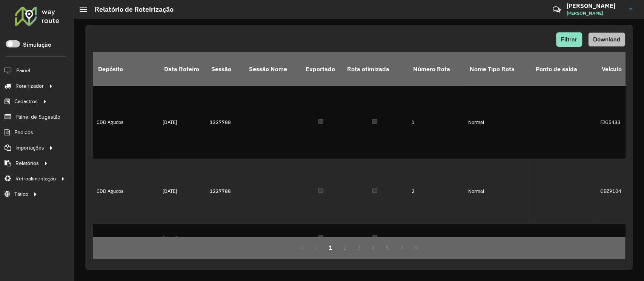 The image size is (644, 281). I want to click on span: Tático, so click(21, 194).